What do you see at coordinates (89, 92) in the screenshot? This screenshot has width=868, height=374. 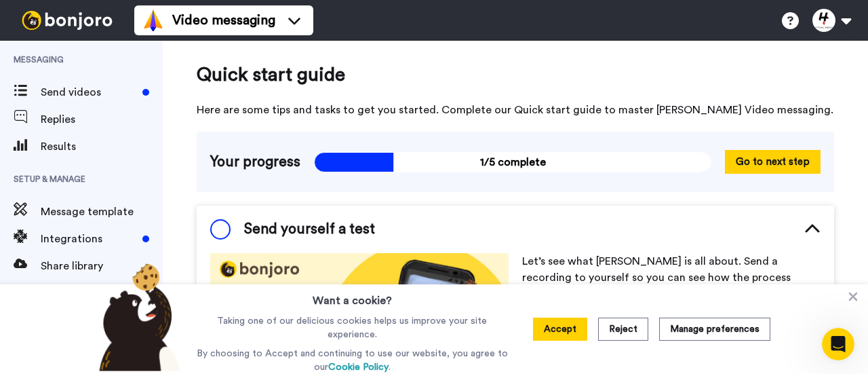 I see `span: Send videos` at bounding box center [89, 92].